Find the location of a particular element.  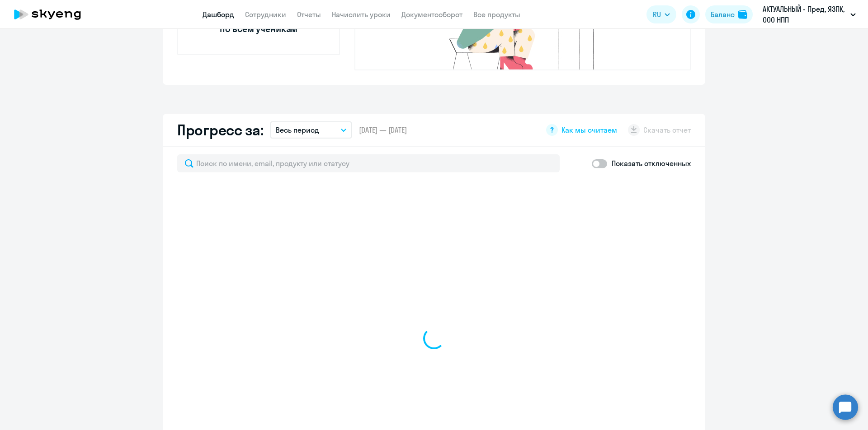

span: Как мы считаем is located at coordinates (589, 130).